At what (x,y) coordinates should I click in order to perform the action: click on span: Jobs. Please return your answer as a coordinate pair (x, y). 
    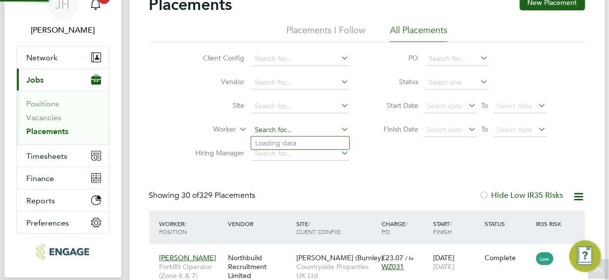
    Looking at the image, I should click on (35, 80).